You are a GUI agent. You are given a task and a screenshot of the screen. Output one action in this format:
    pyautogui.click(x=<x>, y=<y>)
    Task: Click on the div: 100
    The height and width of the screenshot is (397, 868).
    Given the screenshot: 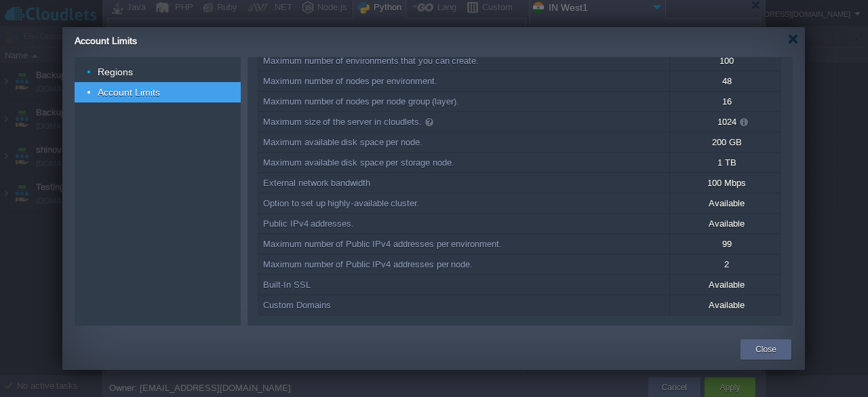 What is the action you would take?
    pyautogui.click(x=726, y=60)
    